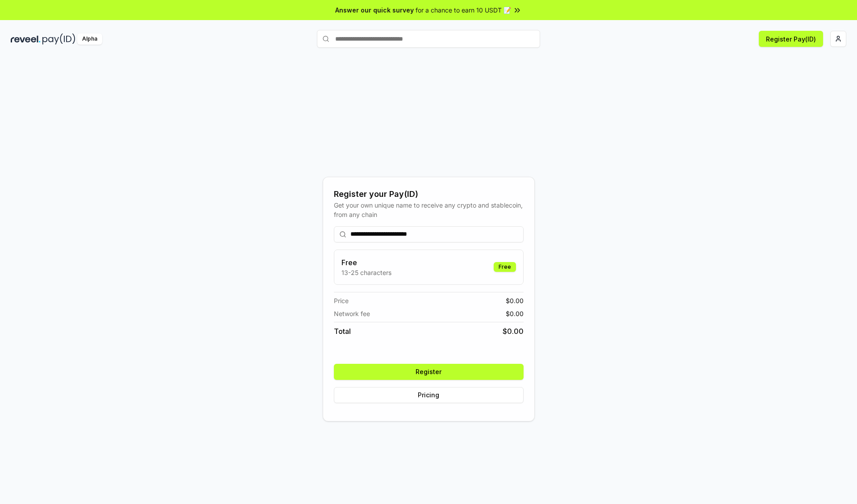 This screenshot has height=504, width=857. Describe the element at coordinates (429, 395) in the screenshot. I see `button: Pricing` at that location.